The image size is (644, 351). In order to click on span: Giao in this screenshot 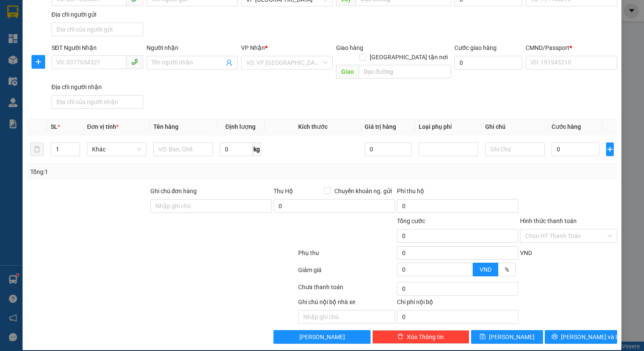, I will do `click(347, 72)`.